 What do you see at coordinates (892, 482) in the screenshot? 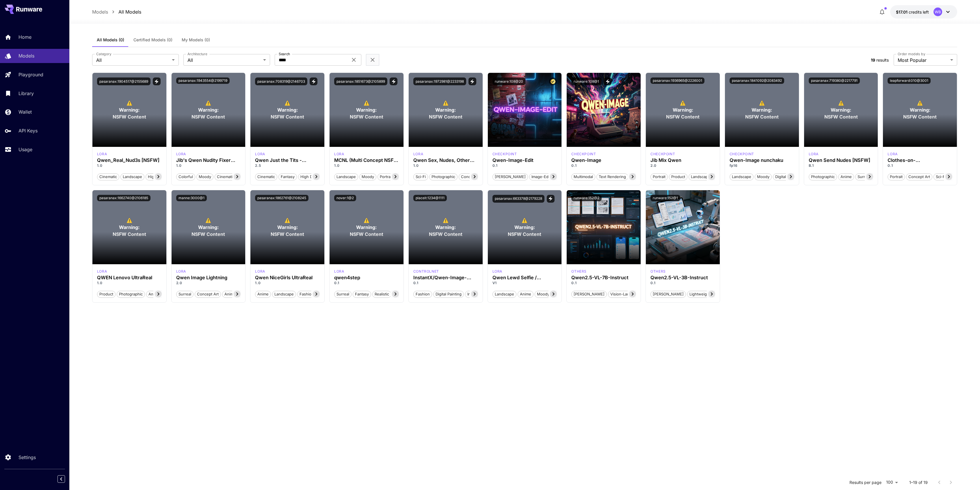
I see `div: 100` at bounding box center [892, 482].